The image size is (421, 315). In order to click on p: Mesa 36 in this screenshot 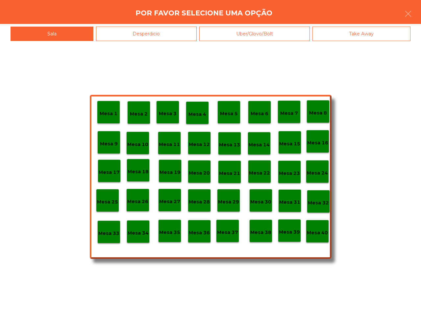, I will do `click(199, 233)`.